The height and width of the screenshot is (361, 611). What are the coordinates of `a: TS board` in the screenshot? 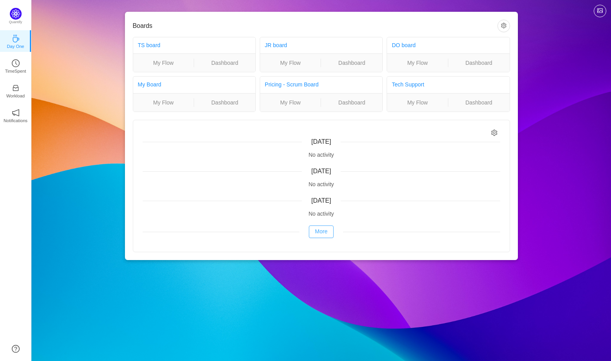 It's located at (149, 45).